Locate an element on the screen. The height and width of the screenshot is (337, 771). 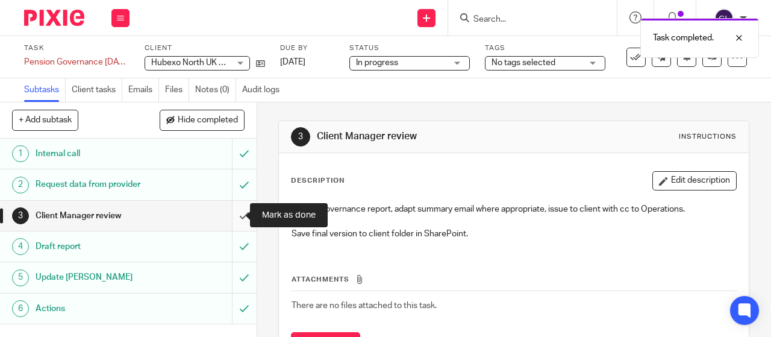
a: Files is located at coordinates (177, 90).